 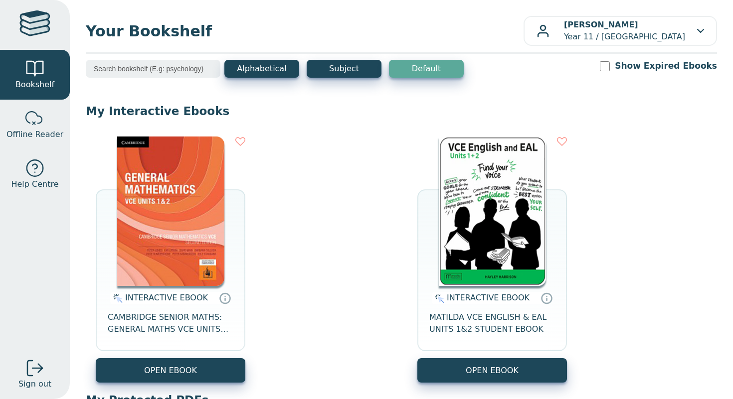 I want to click on label: Show Expired Ebooks, so click(x=665, y=66).